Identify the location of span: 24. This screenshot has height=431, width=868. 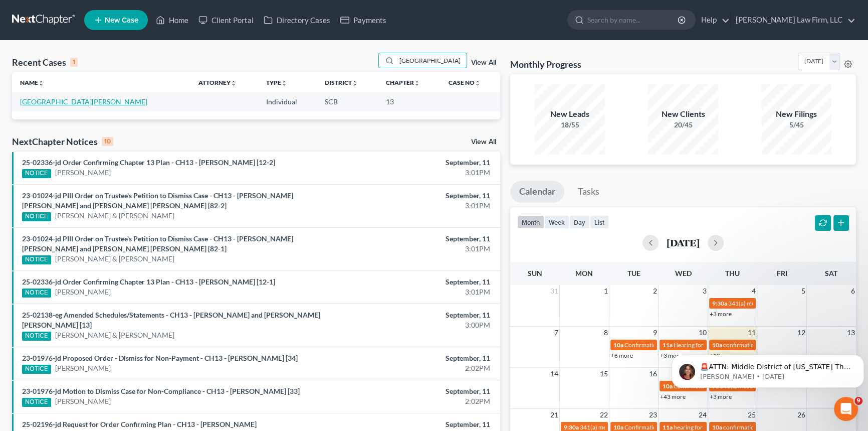
(703, 415).